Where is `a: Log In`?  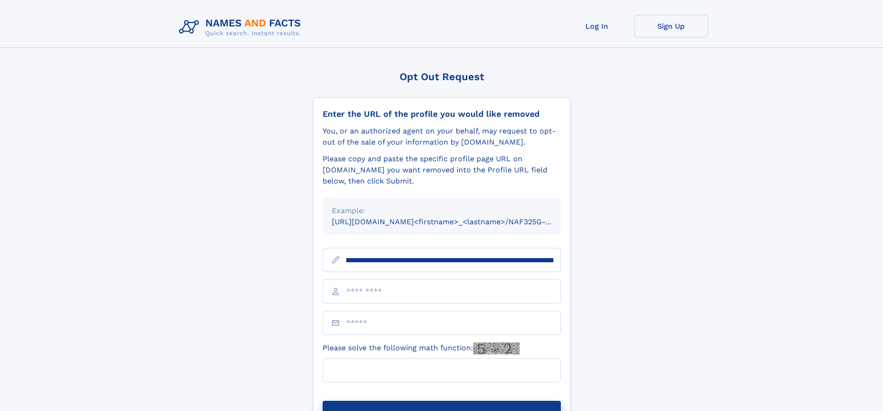 a: Log In is located at coordinates (597, 26).